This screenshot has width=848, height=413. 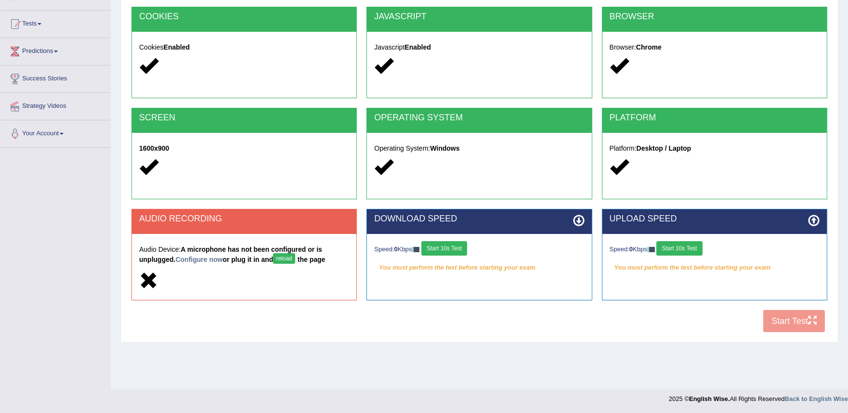 What do you see at coordinates (244, 219) in the screenshot?
I see `h2: AUDIO RECORDING` at bounding box center [244, 219].